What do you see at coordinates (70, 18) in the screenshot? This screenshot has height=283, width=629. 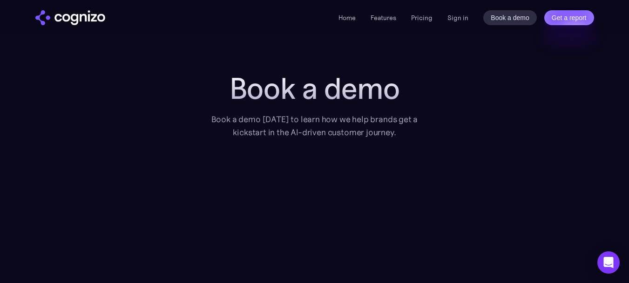 I see `a: home` at bounding box center [70, 18].